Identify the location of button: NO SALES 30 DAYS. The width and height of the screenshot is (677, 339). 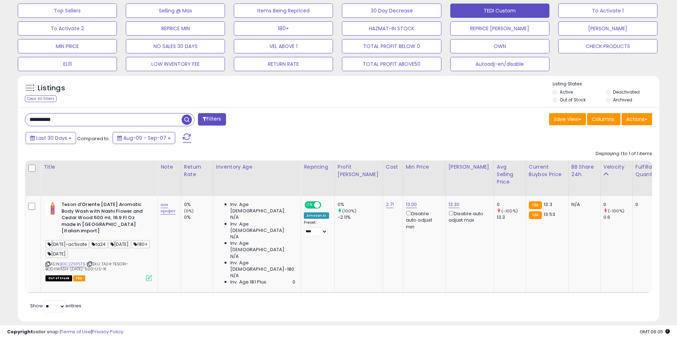
(175, 46).